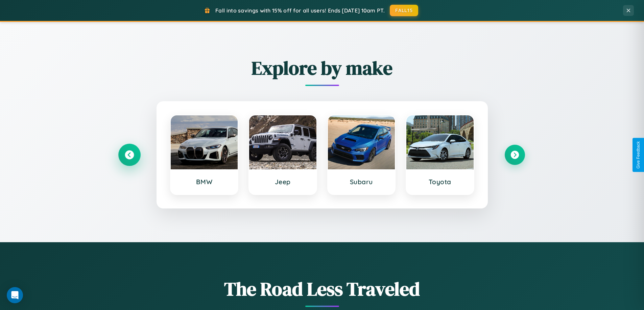 This screenshot has height=310, width=644. What do you see at coordinates (440, 182) in the screenshot?
I see `h3: Toyota` at bounding box center [440, 182].